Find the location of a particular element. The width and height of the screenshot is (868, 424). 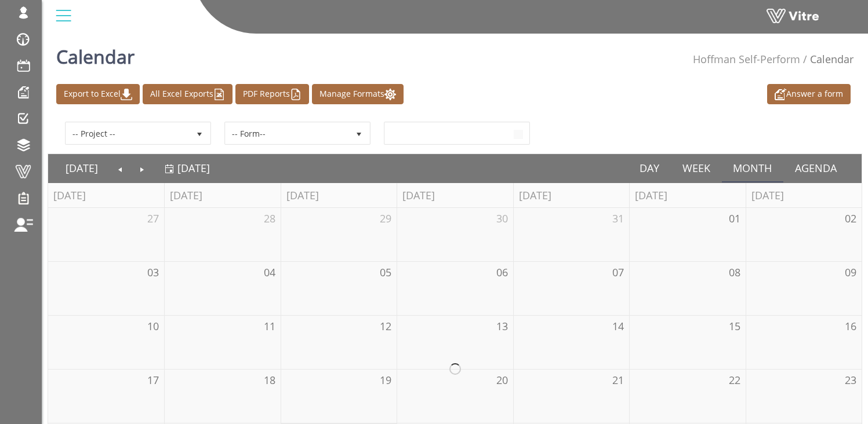

a: Manage Formats is located at coordinates (358, 94).